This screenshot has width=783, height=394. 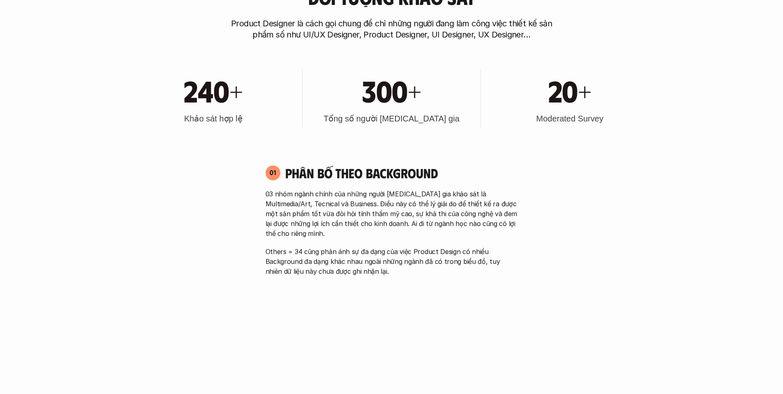 I want to click on h1: 240+, so click(x=213, y=90).